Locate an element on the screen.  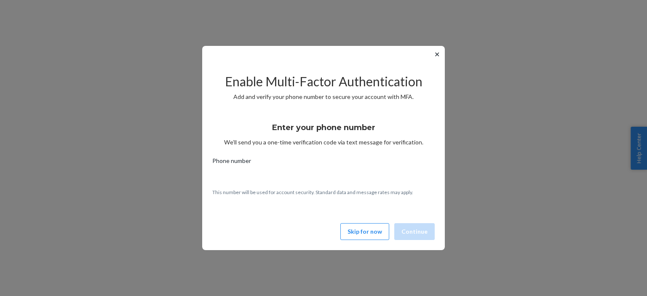
h2: Enable Multi-Factor Authentication is located at coordinates (323, 81).